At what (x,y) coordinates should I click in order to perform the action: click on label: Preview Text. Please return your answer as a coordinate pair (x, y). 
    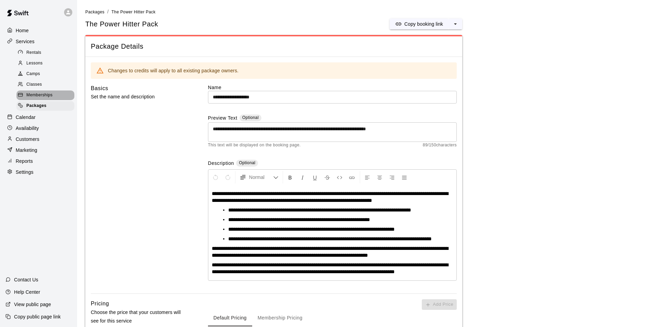
    Looking at the image, I should click on (223, 118).